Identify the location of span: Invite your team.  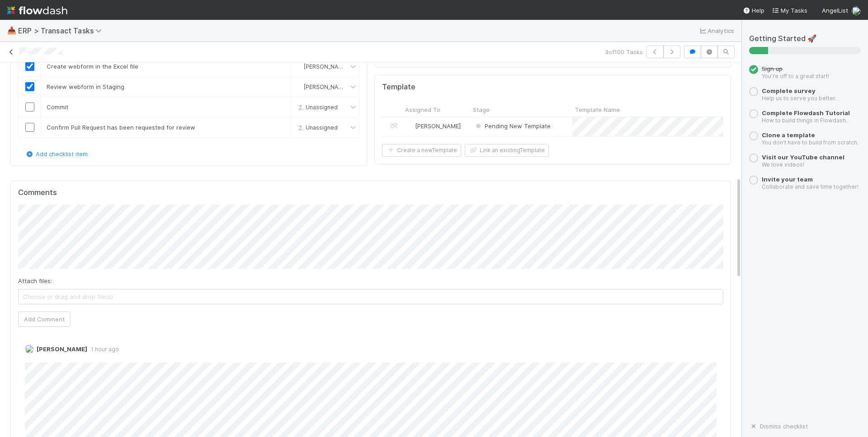
(787, 179).